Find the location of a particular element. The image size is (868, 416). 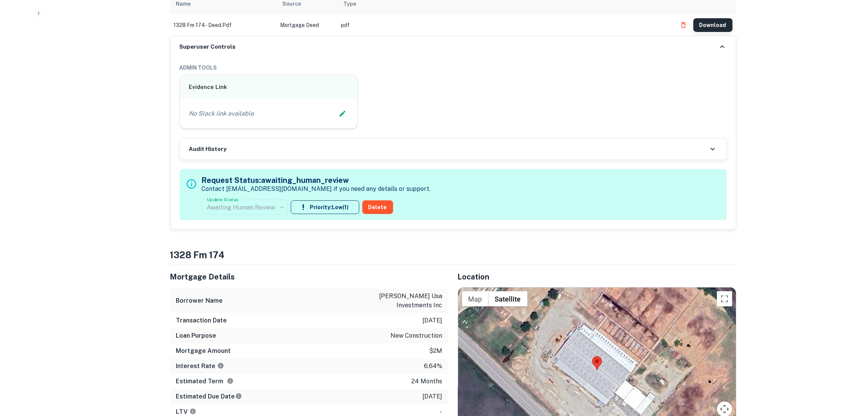

h6: Transaction Date is located at coordinates (202, 321).